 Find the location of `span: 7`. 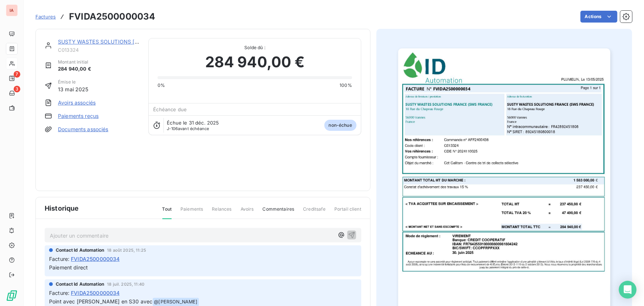

span: 7 is located at coordinates (17, 74).